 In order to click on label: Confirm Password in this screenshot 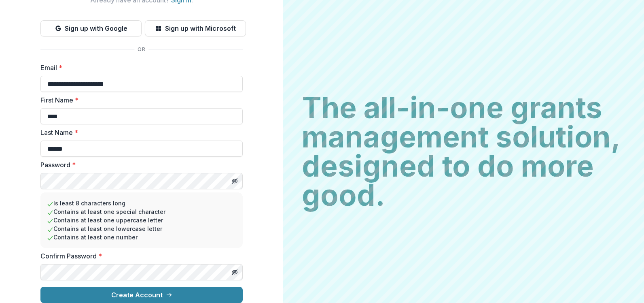, I will do `click(139, 256)`.